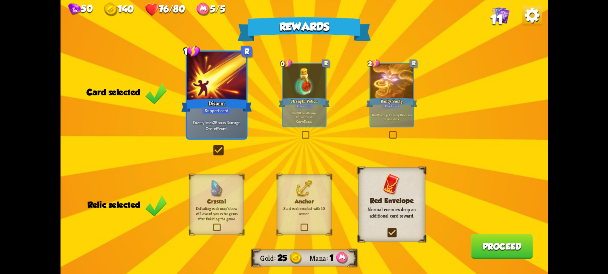 This screenshot has width=608, height=274. I want to click on p: Normal enemies drop an additional card reward., so click(391, 213).